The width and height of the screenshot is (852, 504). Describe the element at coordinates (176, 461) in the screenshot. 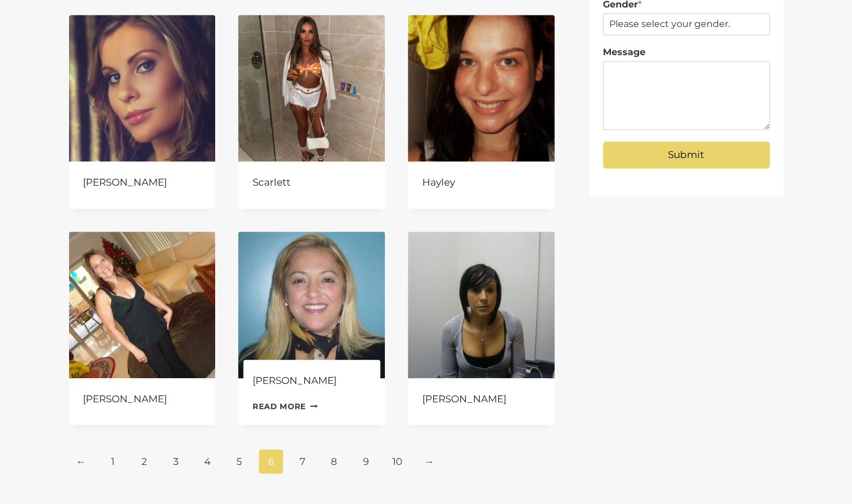

I see `a: Page 3` at that location.